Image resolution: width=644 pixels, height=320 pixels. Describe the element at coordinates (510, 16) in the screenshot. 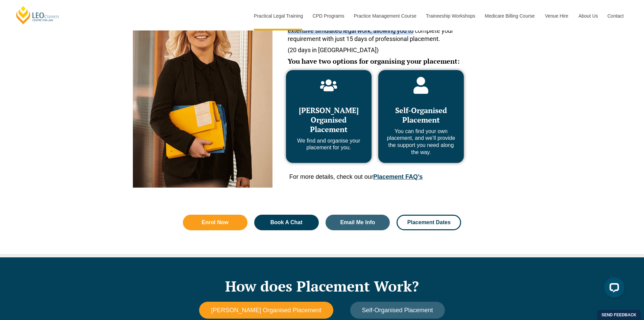

I see `a: Medicare Billing Course` at that location.